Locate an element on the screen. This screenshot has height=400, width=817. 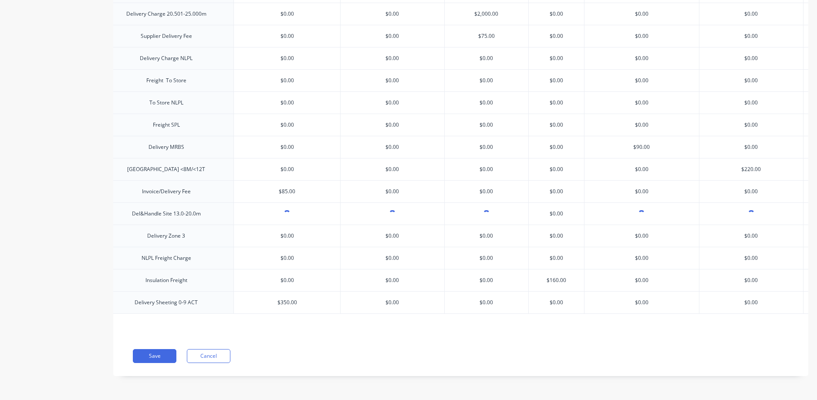
div: Insulation Freight is located at coordinates (166, 281).